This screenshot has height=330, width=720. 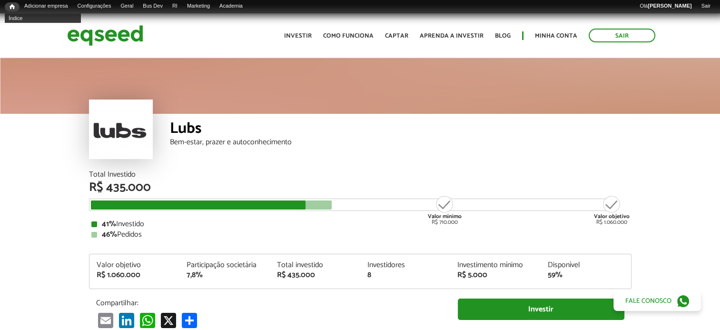 I want to click on a: Geral, so click(x=127, y=6).